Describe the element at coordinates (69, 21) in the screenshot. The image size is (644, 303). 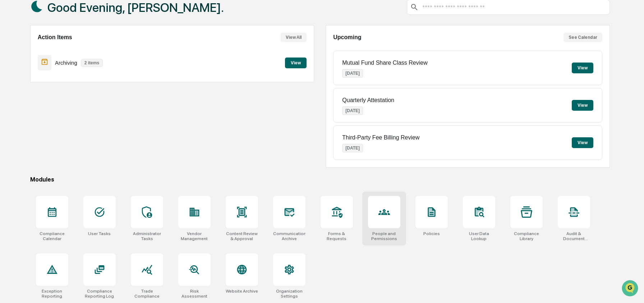
I see `p: How can we help?` at that location.